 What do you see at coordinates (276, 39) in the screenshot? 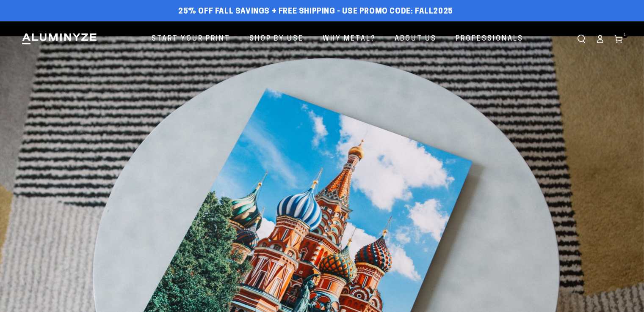
I see `span: Shop By Use` at bounding box center [276, 39].